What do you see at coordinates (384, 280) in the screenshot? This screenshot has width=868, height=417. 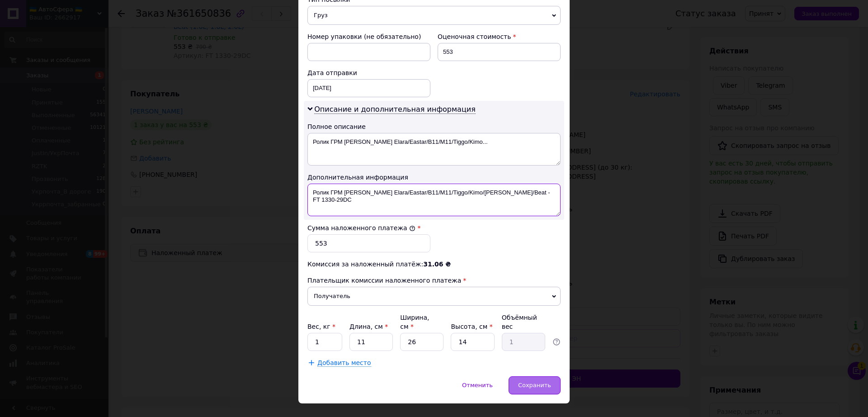 I see `span: Плательщик комиссии наложенного платежа` at bounding box center [384, 280].